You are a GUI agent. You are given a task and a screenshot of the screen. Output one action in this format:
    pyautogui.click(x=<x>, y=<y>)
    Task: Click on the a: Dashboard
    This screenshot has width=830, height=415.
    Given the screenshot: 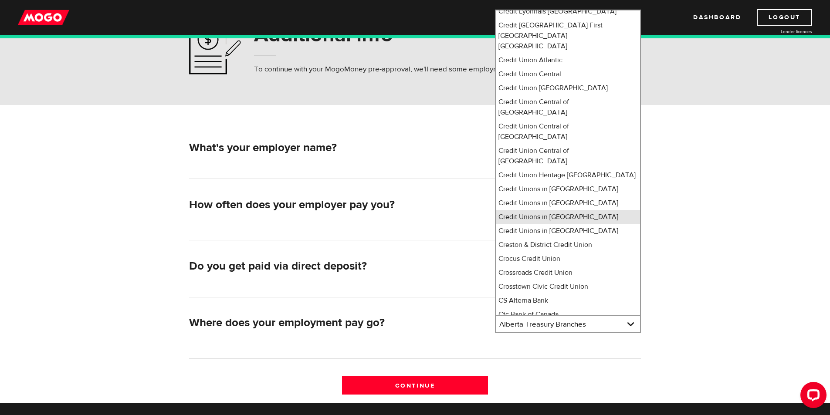 What is the action you would take?
    pyautogui.click(x=717, y=17)
    